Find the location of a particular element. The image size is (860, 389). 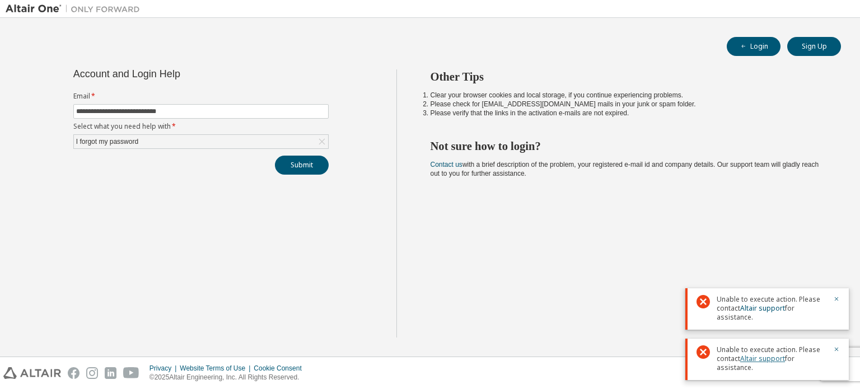

button: Sign Up is located at coordinates (814, 46).